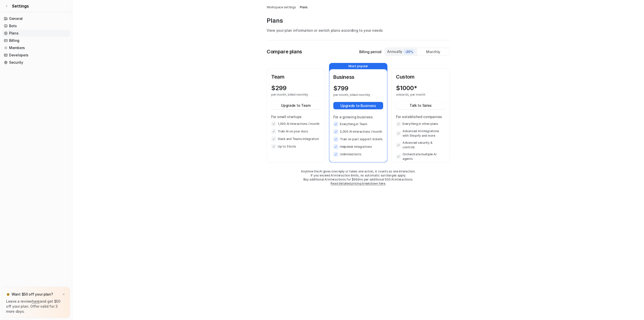 Image resolution: width=644 pixels, height=320 pixels. What do you see at coordinates (358, 105) in the screenshot?
I see `button: Upgrade to Business` at bounding box center [358, 105].